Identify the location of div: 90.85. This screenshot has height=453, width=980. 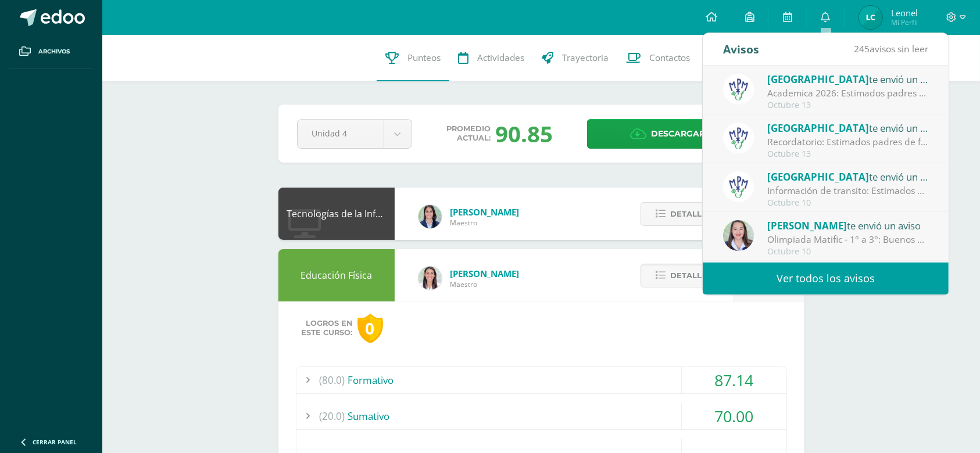
(524, 134).